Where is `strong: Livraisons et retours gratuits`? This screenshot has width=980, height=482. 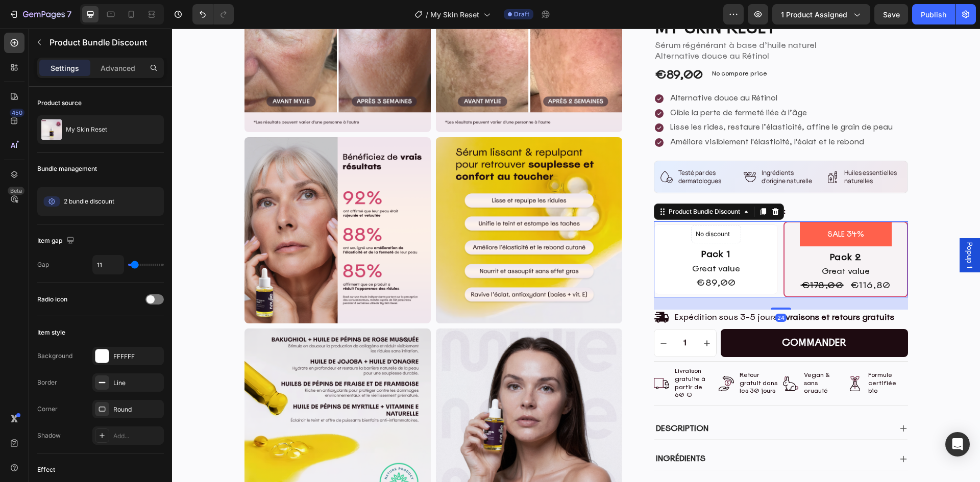 strong: Livraisons et retours gratuits is located at coordinates (665, 289).